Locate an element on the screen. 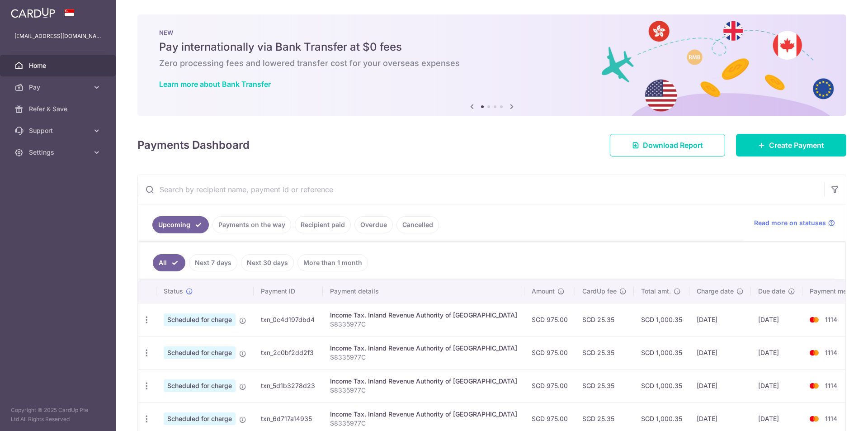 The image size is (868, 431). a: Read more on statuses is located at coordinates (794, 223).